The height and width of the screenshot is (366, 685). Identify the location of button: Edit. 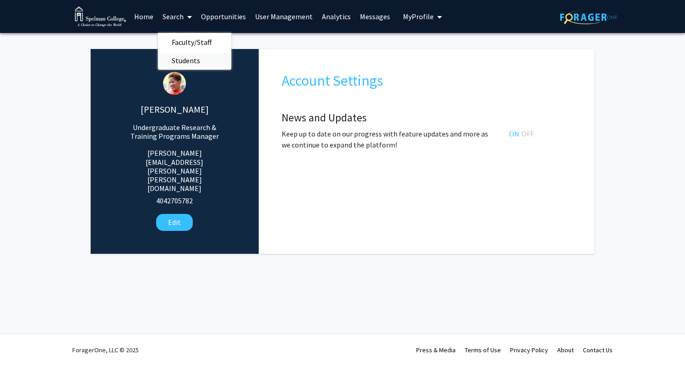
(174, 222).